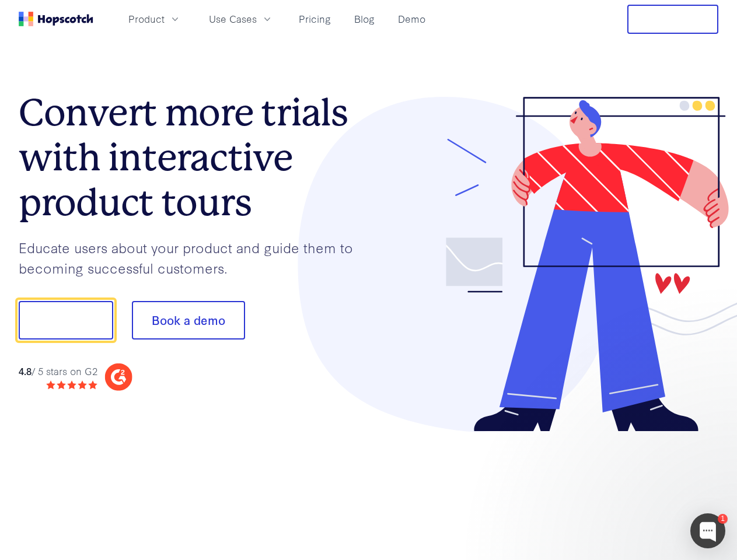 Image resolution: width=737 pixels, height=560 pixels. What do you see at coordinates (722, 518) in the screenshot?
I see `div: 1` at bounding box center [722, 518].